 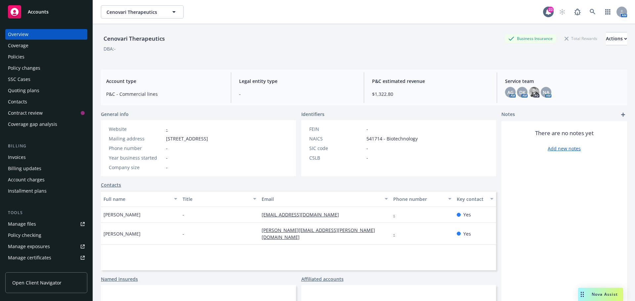 What do you see at coordinates (46, 169) in the screenshot?
I see `a: Billing updates` at bounding box center [46, 169].